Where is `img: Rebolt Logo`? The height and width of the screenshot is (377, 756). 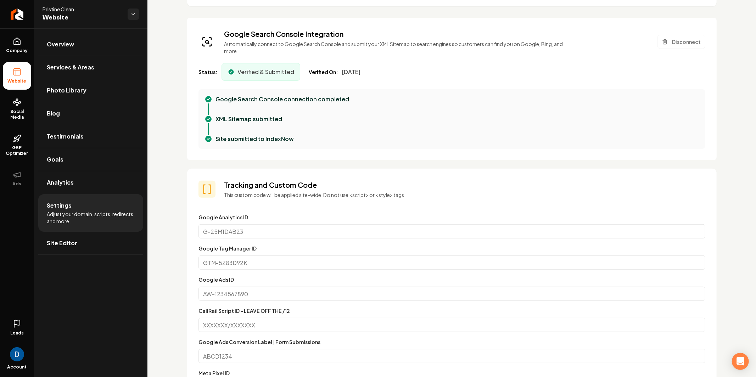 img: Rebolt Logo is located at coordinates (17, 14).